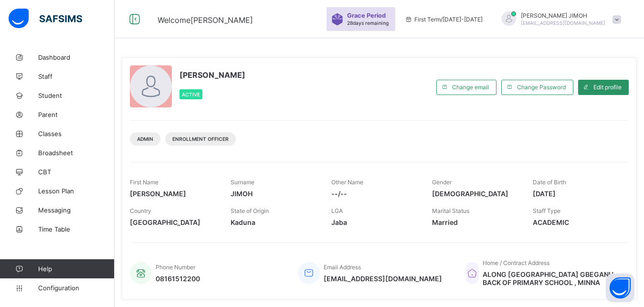 This screenshot has width=644, height=307. I want to click on span: Phone Number, so click(175, 267).